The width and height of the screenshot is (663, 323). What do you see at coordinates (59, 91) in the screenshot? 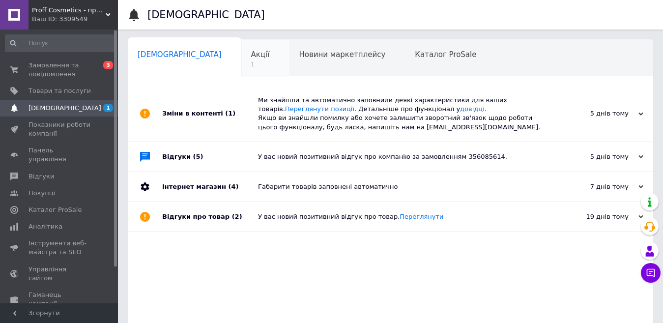
I see `span: Товари та послуги` at bounding box center [59, 91].